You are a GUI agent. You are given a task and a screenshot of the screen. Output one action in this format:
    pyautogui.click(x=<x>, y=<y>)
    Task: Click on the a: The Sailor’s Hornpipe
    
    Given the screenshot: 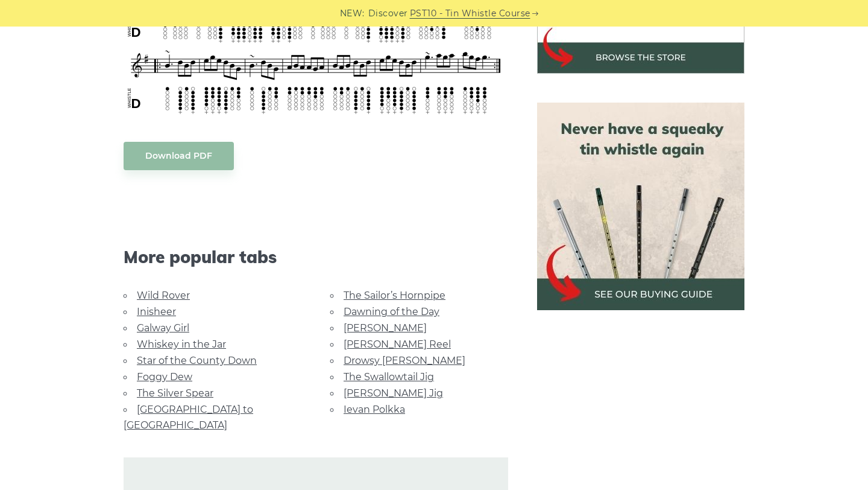 What is the action you would take?
    pyautogui.click(x=394, y=295)
    